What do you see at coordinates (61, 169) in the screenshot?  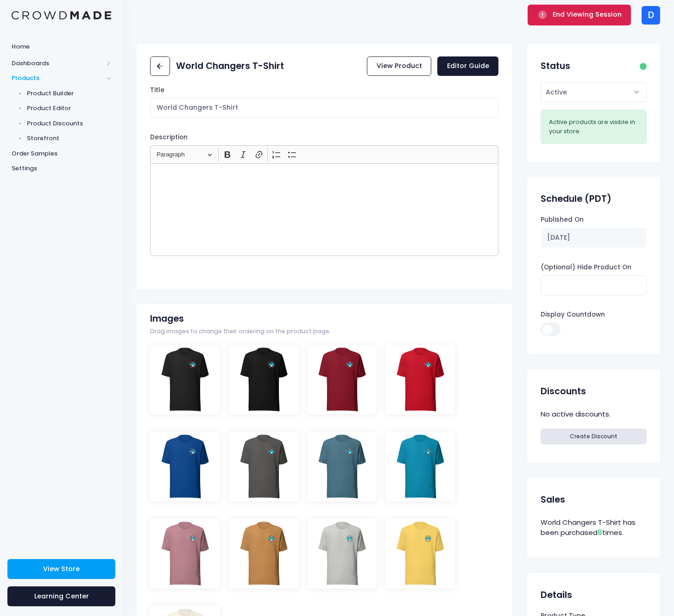 I see `span: Settings` at bounding box center [61, 169].